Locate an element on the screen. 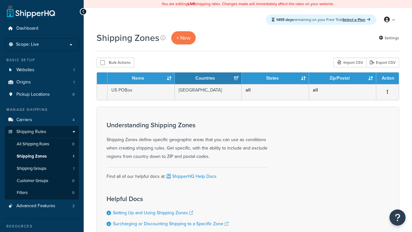 Image resolution: width=412 pixels, height=232 pixels. a: Select a Plan is located at coordinates (357, 20).